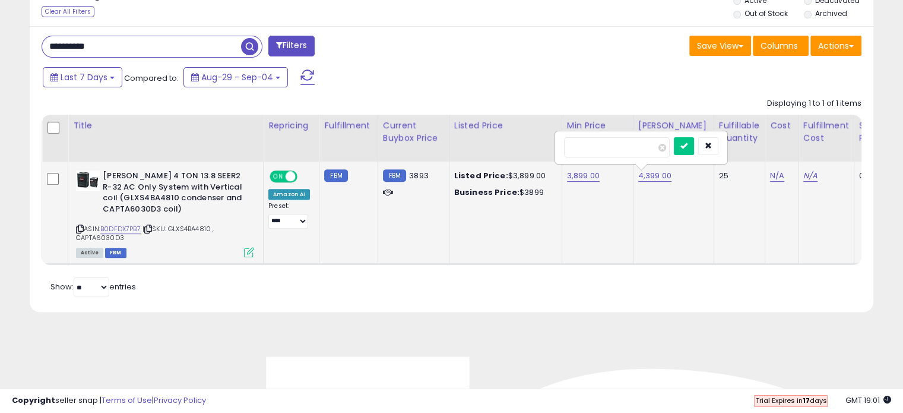  I want to click on img: 411n1sDVynL._SL40_.jpg, so click(88, 181).